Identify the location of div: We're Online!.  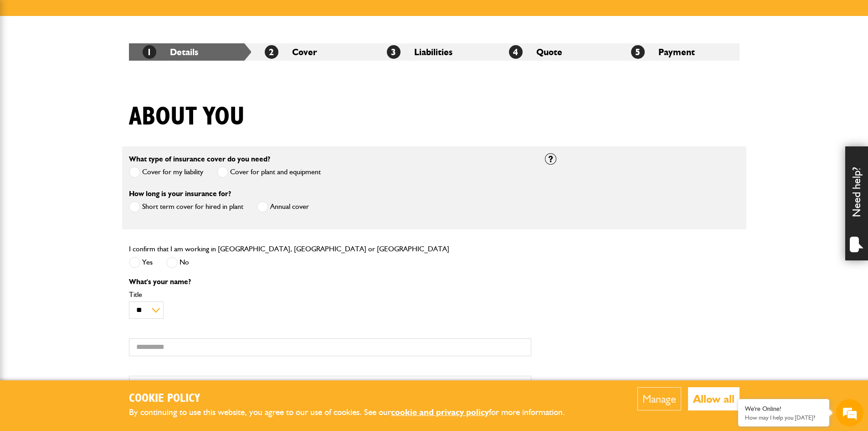
(784, 408).